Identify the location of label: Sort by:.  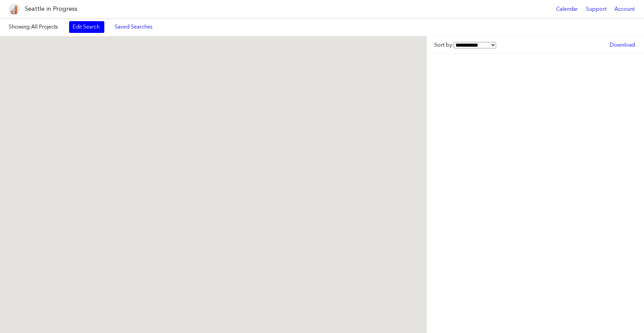
(465, 45).